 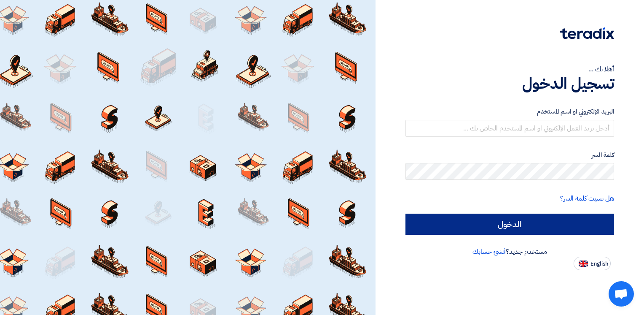 I want to click on input: الدخول, so click(x=510, y=224).